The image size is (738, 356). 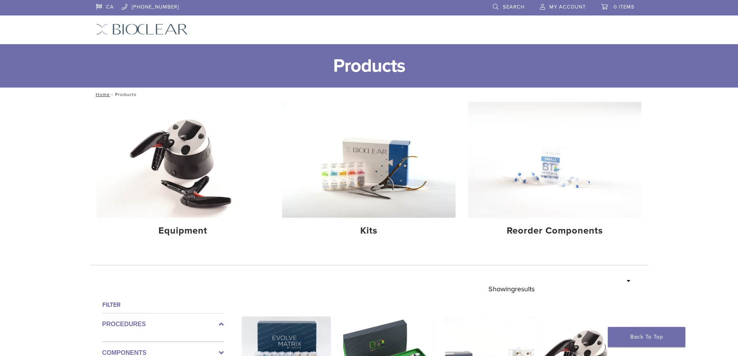 What do you see at coordinates (183, 160) in the screenshot?
I see `img: Equipment` at bounding box center [183, 160].